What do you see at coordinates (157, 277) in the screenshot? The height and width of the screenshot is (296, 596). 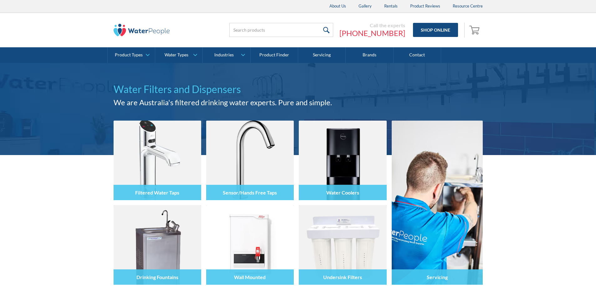 I see `h4: Drinking Fountains` at bounding box center [157, 277].